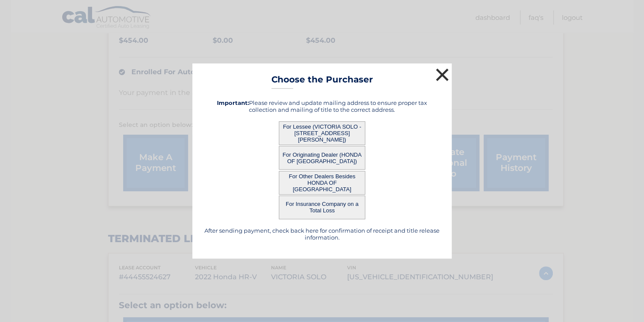  Describe the element at coordinates (322, 106) in the screenshot. I see `h5: Please review and update mailing address to ensure proper tax collection and mailing of title to ...` at that location.